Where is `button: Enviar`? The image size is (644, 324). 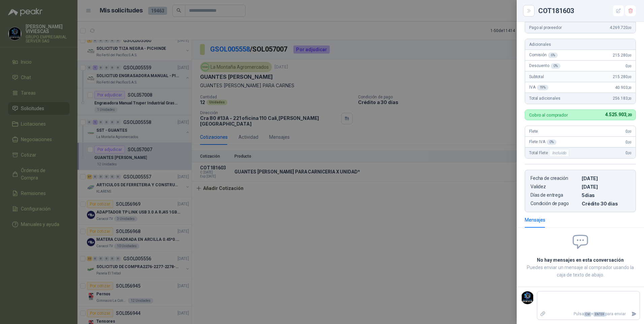 button: Enviar is located at coordinates (634, 314).